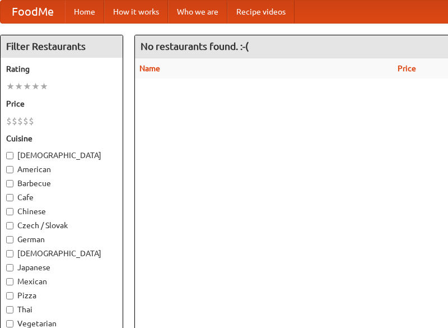 The width and height of the screenshot is (448, 328). Describe the element at coordinates (62, 138) in the screenshot. I see `h5: Cuisine` at that location.